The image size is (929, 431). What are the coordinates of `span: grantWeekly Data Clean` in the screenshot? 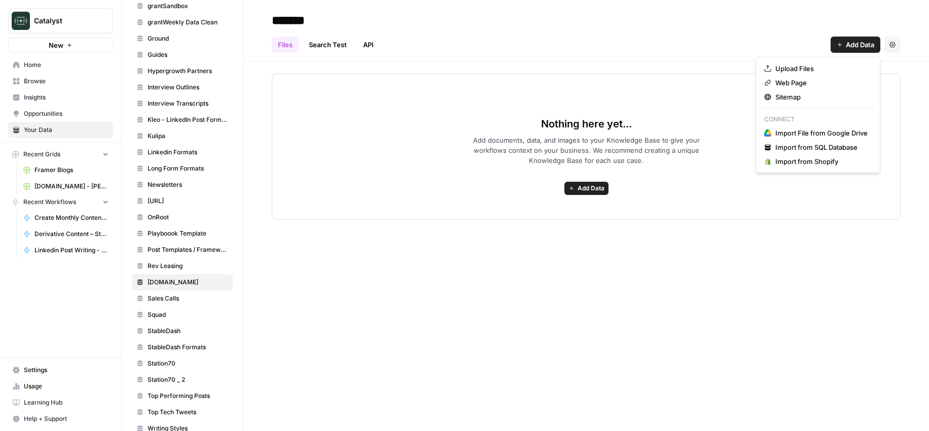 It's located at (188, 22).